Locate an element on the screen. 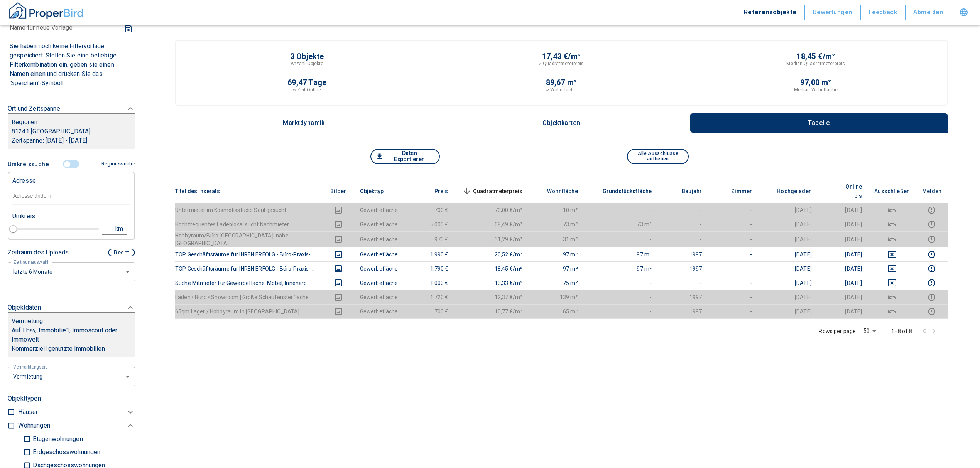 This screenshot has width=980, height=468. button: Reset is located at coordinates (121, 253).